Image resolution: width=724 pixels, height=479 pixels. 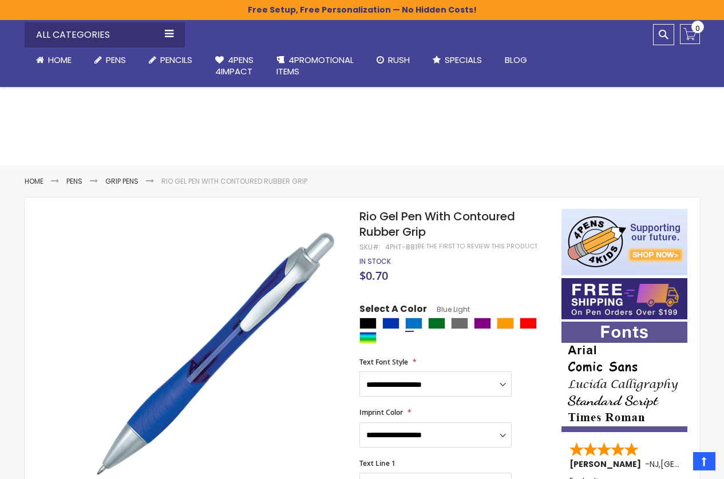 What do you see at coordinates (176, 60) in the screenshot?
I see `span: Pencils` at bounding box center [176, 60].